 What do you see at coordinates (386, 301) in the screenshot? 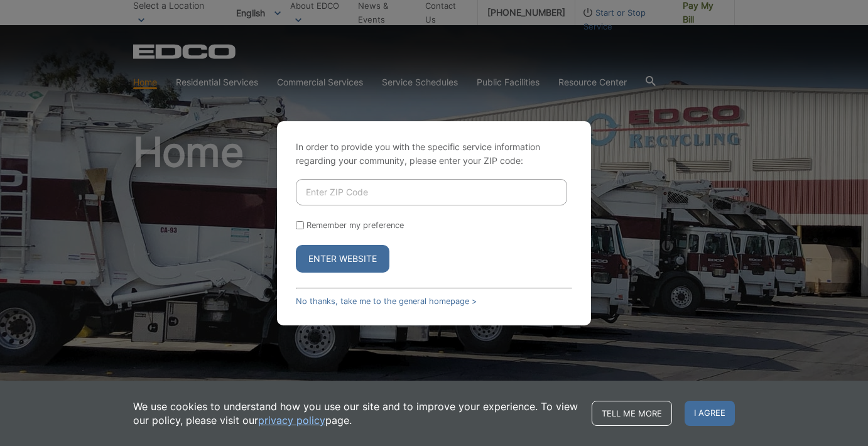
I see `a: No thanks, take me to the general homepage >` at bounding box center [386, 301].